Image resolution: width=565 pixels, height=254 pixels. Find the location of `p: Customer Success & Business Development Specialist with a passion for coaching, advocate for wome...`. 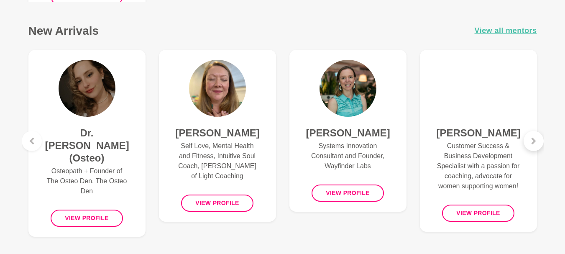

p: Customer Success & Business Development Specialist with a passion for coaching, advocate for wome... is located at coordinates (479, 166).